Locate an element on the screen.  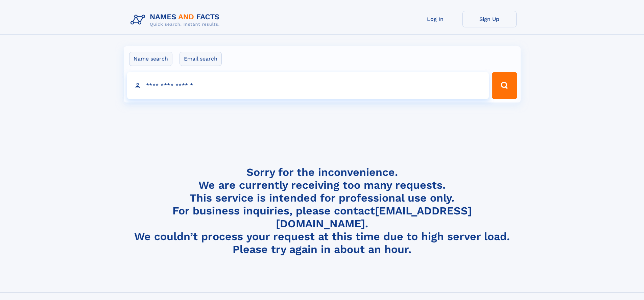
img: Logo Names and Facts is located at coordinates (176, 20).